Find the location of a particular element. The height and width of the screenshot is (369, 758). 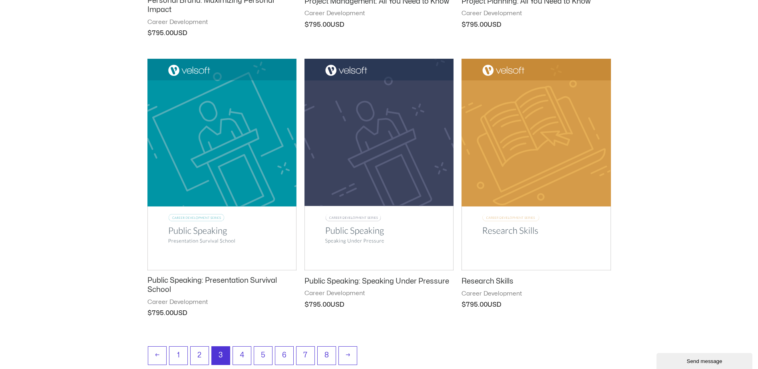

nav: Product Pagination is located at coordinates (379, 357).